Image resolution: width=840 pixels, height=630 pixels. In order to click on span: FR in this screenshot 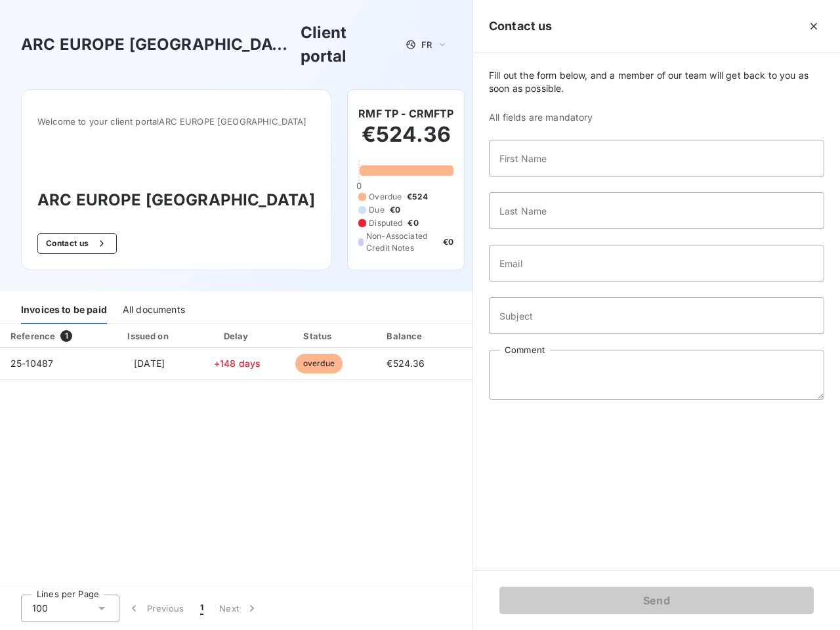, I will do `click(427, 45)`.